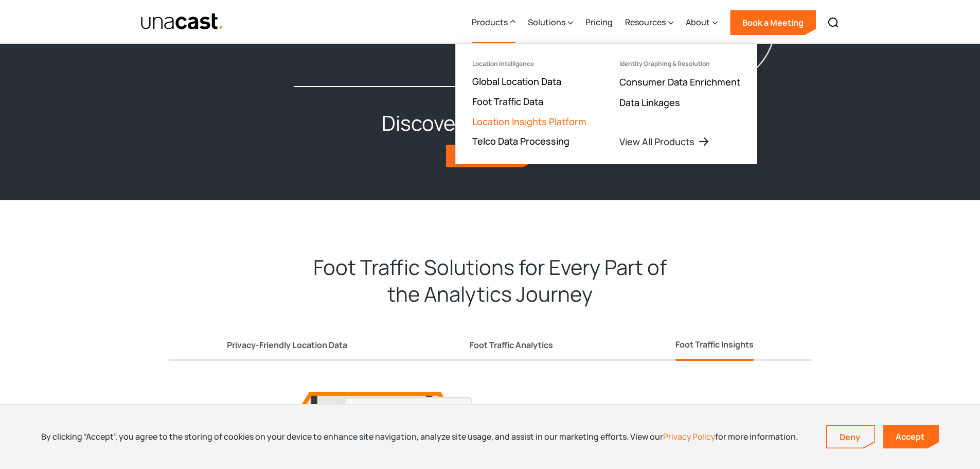 The width and height of the screenshot is (980, 469). What do you see at coordinates (521, 141) in the screenshot?
I see `a: Telco Data Processing` at bounding box center [521, 141].